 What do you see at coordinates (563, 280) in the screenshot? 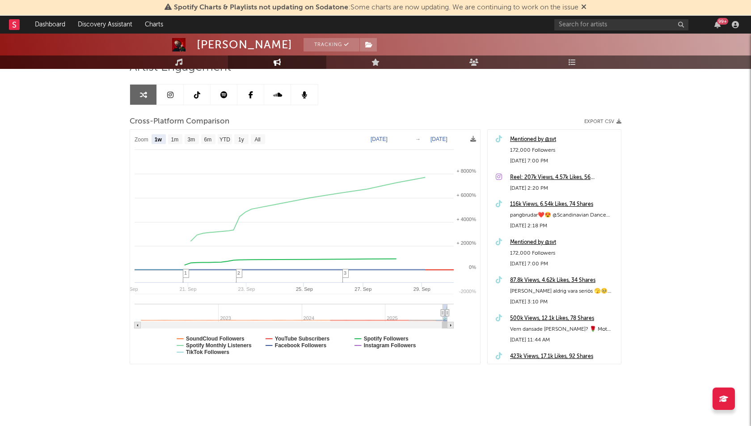
I see `div: 87.8k Views, 4.62k Likes, 34 Shares` at bounding box center [563, 280].